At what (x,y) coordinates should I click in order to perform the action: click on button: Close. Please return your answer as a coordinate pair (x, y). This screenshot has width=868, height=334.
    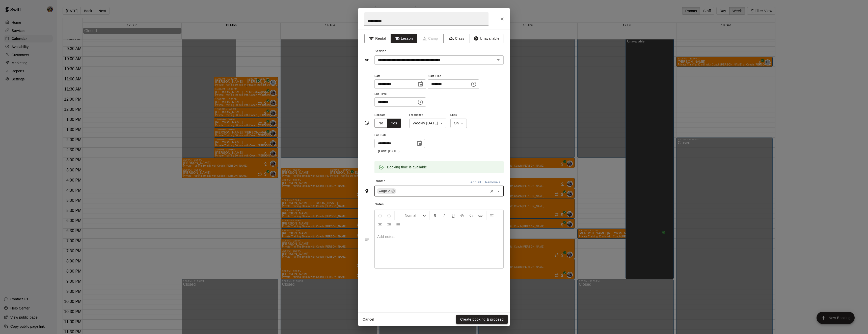
    Looking at the image, I should click on (502, 19).